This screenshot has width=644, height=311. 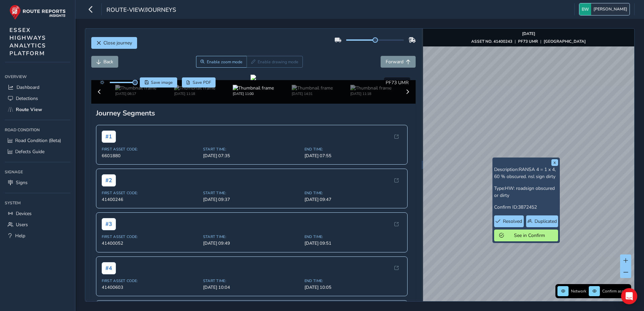 I want to click on button: PDF, so click(x=198, y=82).